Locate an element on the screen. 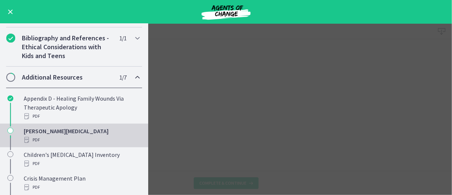 The height and width of the screenshot is (195, 452). span: 1 / 7 is located at coordinates (123, 77).